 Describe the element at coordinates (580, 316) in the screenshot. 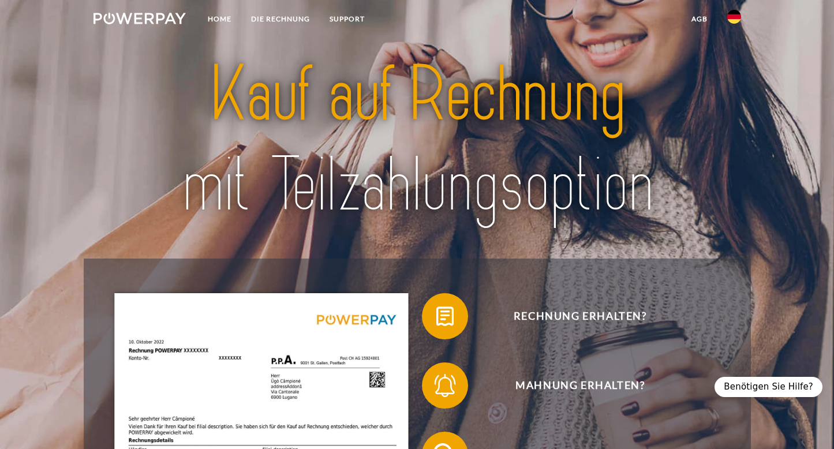

I see `span: Rechnung erhalten?` at that location.